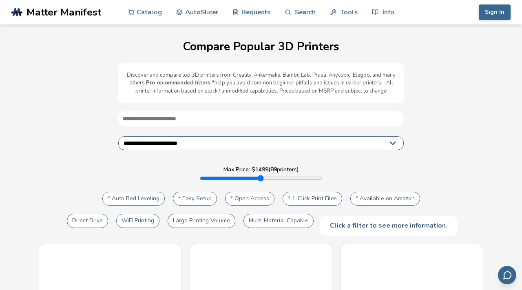 The width and height of the screenshot is (522, 290). What do you see at coordinates (279, 221) in the screenshot?
I see `button: Multi-Material Capable` at bounding box center [279, 221].